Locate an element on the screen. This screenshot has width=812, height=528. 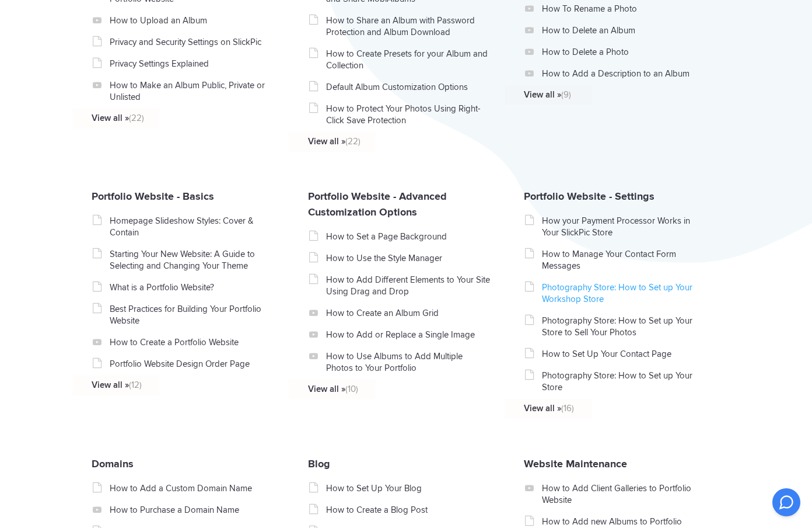
a: How to Add or Replace a Single Image is located at coordinates (409, 334).